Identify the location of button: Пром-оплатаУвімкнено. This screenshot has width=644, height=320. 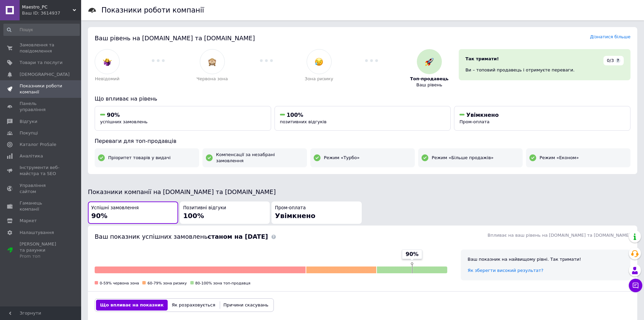
(316, 213).